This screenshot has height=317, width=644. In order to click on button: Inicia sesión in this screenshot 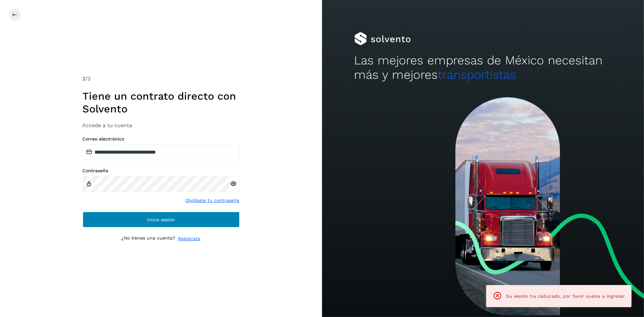, I will do `click(161, 220)`.